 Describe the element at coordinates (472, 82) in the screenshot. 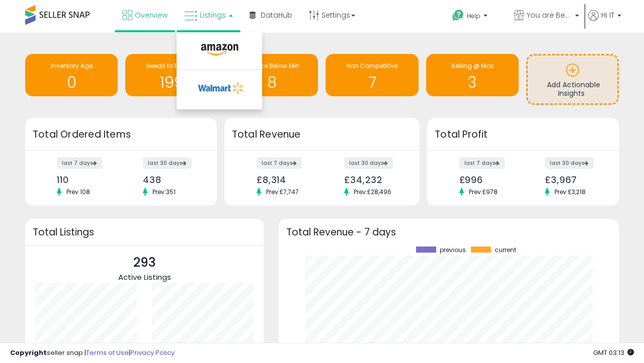

I see `h1: 3` at that location.